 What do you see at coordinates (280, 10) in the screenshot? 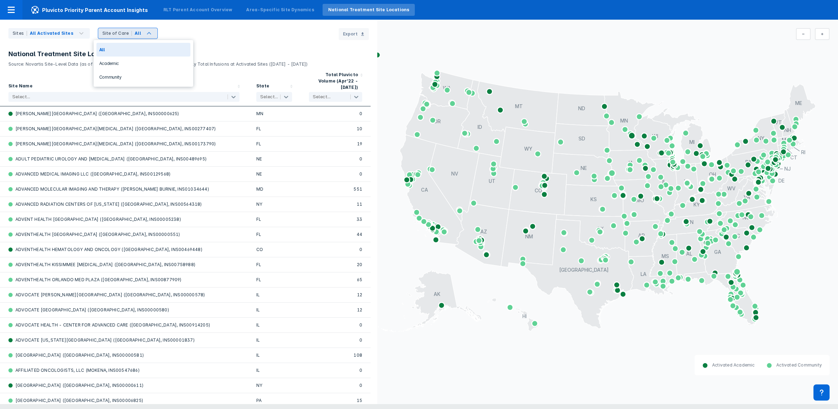
I see `a: Area-Specific Site Dynamics` at bounding box center [280, 10].